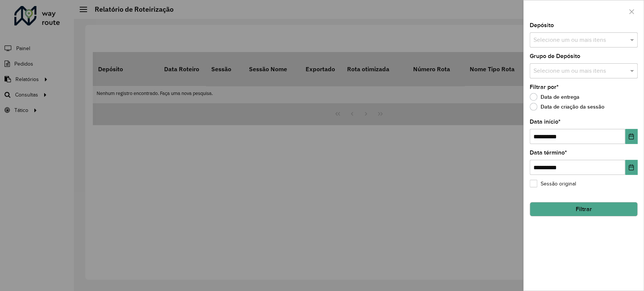 The height and width of the screenshot is (291, 644). I want to click on label: Depósito, so click(542, 25).